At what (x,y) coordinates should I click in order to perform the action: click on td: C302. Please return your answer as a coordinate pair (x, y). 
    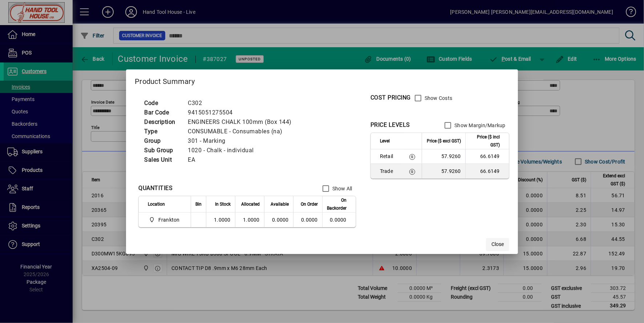
    Looking at the image, I should click on (243, 103).